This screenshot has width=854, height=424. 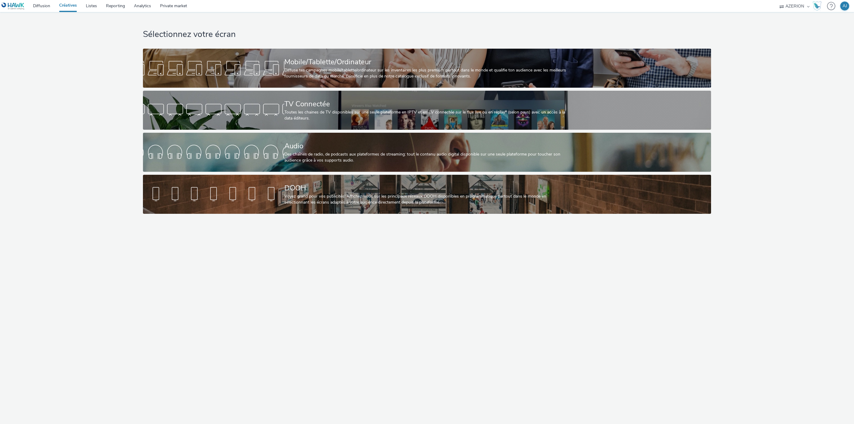 I want to click on div: Hawk Academy, so click(x=817, y=6).